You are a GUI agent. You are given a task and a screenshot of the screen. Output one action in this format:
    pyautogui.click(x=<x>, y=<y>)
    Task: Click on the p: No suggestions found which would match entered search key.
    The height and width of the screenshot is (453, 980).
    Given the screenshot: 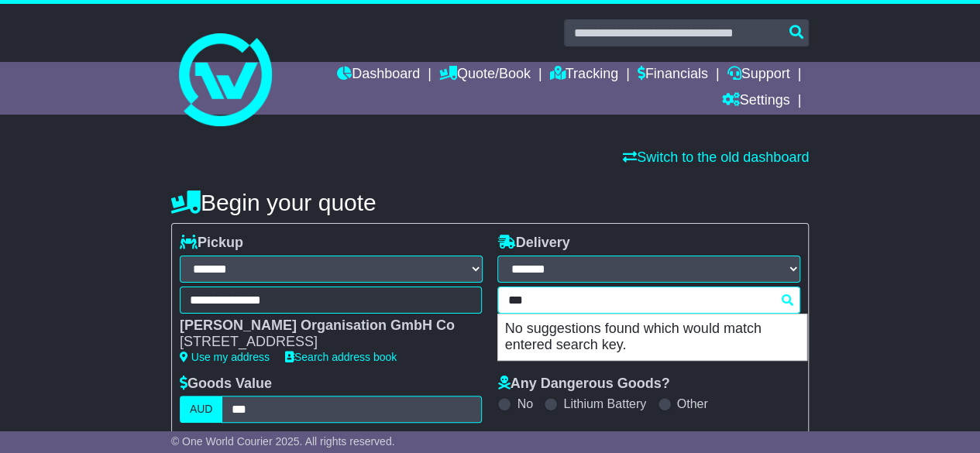 What is the action you would take?
    pyautogui.click(x=652, y=337)
    